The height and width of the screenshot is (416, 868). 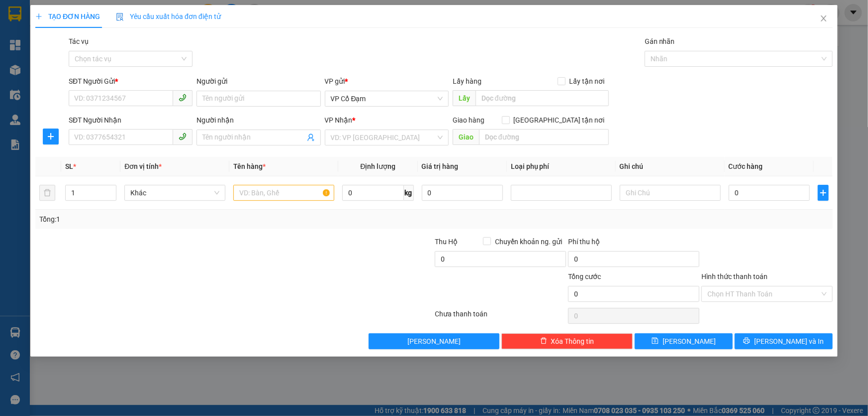 I want to click on span: Chuyển khoản ng. gửi, so click(x=528, y=241).